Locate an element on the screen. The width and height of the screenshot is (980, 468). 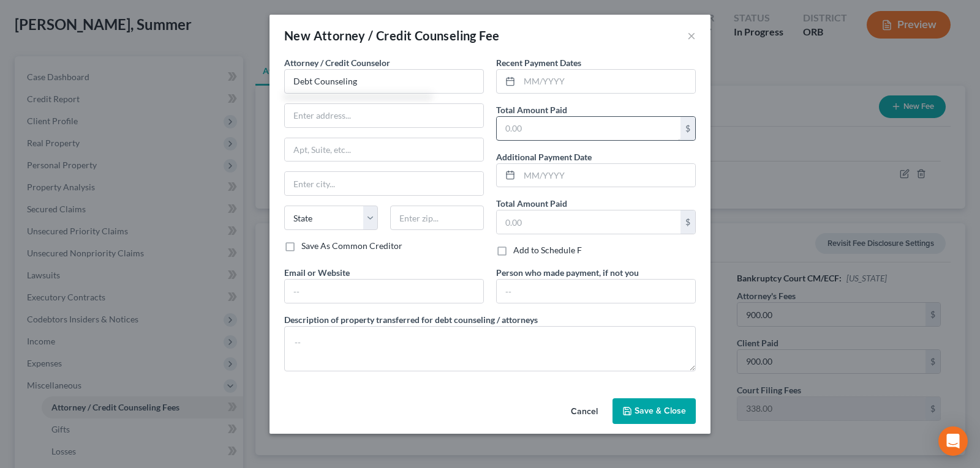
label: Additional Payment Date is located at coordinates (544, 156).